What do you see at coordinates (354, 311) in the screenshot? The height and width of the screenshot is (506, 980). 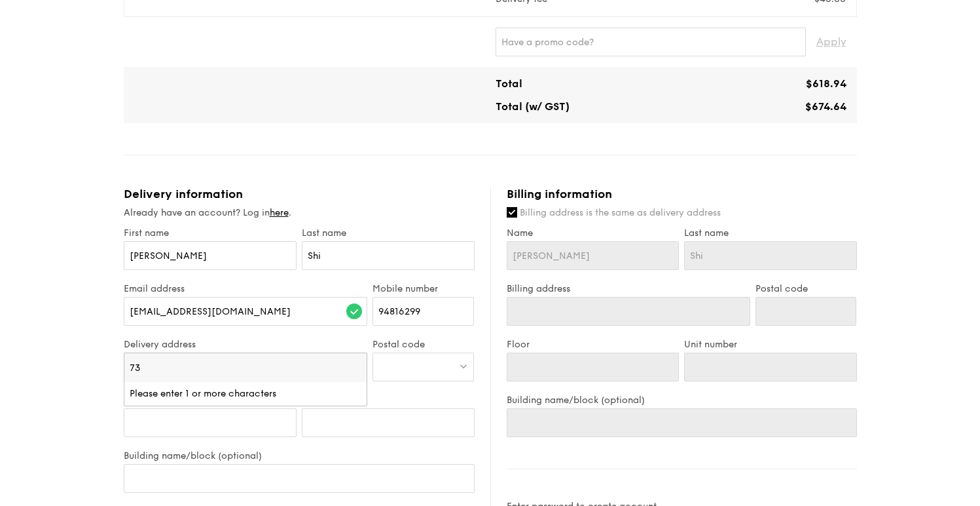 I see `img: icon-success.f839ccf9.svg` at bounding box center [354, 311].